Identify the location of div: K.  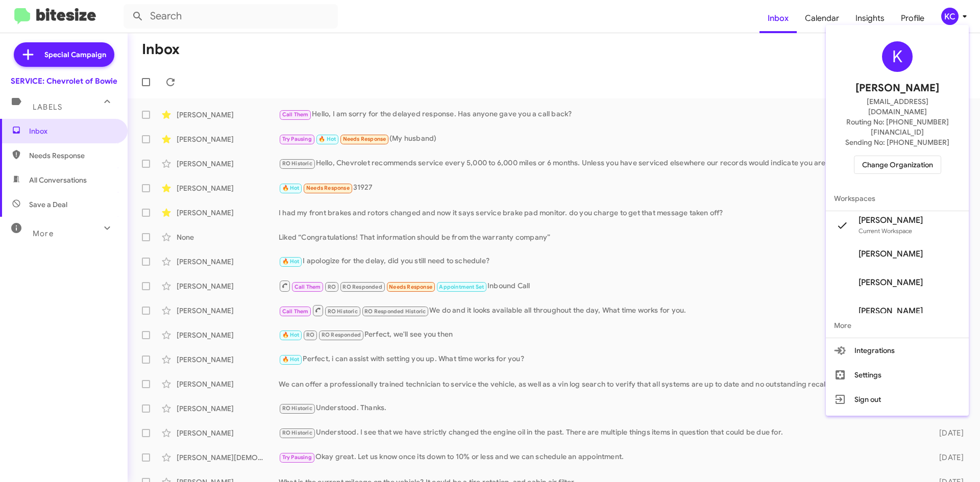
(897, 57).